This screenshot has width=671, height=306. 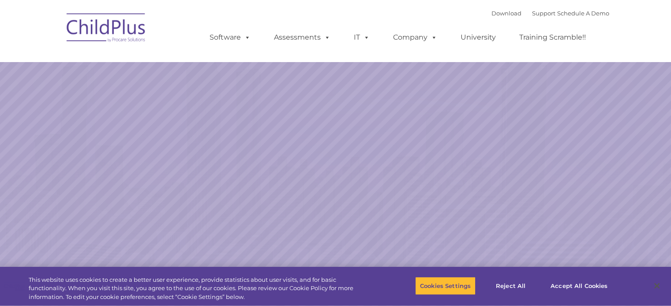 What do you see at coordinates (106, 29) in the screenshot?
I see `img: ChildPlus by Procare Solutions` at bounding box center [106, 29].